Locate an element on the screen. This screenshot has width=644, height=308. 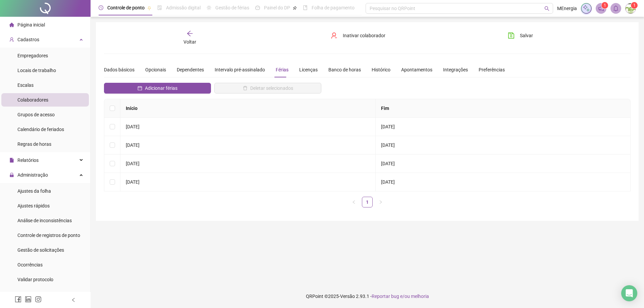
div: Dados básicos is located at coordinates (119, 70).